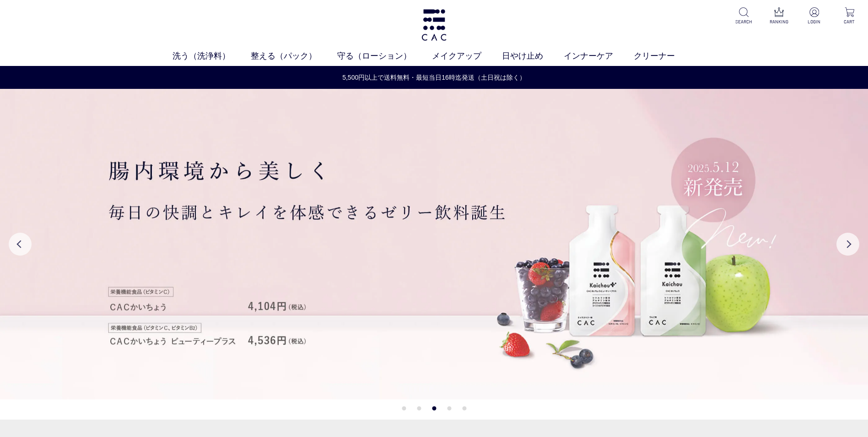  I want to click on a: 日やけ止め, so click(532, 56).